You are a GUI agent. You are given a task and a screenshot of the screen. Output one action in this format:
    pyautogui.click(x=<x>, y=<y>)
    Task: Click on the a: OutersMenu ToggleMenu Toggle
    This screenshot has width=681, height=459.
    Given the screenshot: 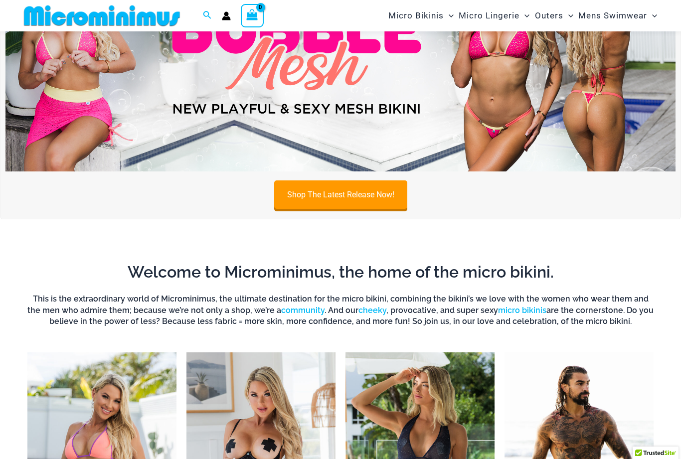 What is the action you would take?
    pyautogui.click(x=554, y=15)
    